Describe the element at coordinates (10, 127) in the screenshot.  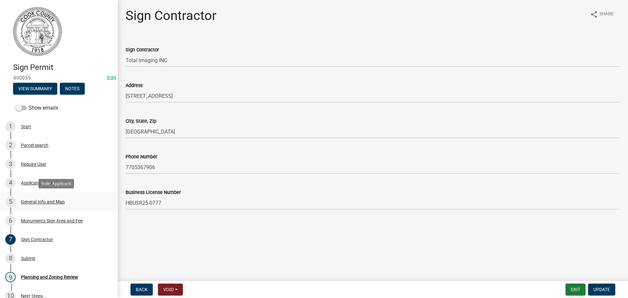
I see `div: 1` at that location.